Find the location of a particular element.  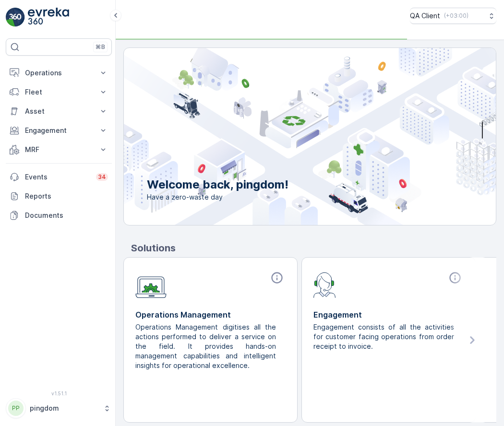

img: logo is located at coordinates (15, 17).